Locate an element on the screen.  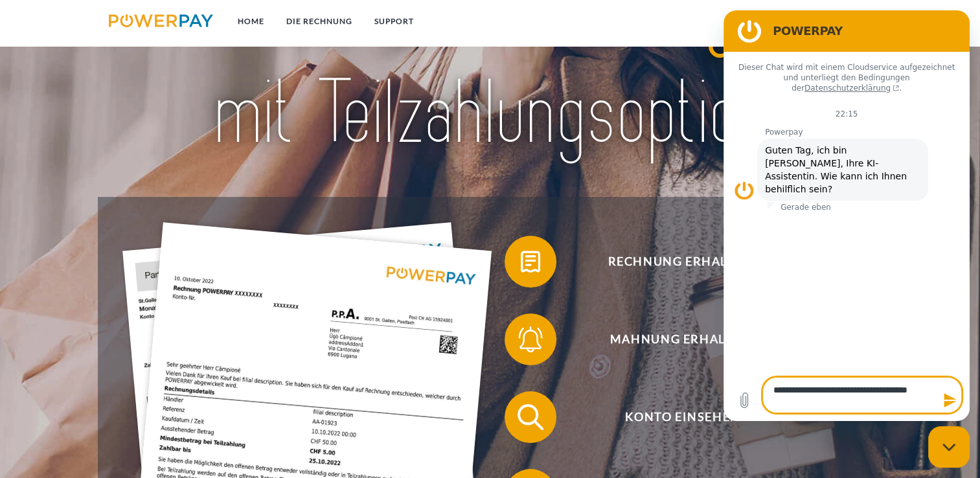
img: qb_bell.svg is located at coordinates (531, 339).